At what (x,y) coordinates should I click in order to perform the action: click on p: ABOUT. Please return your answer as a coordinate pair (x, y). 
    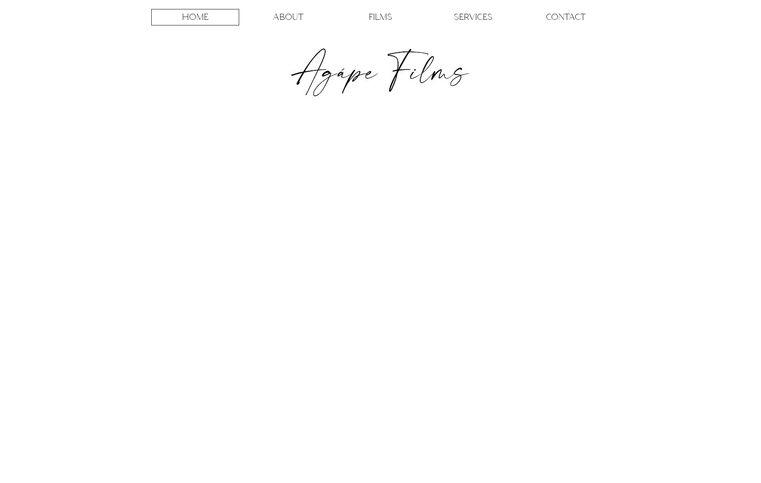
    Looking at the image, I should click on (288, 17).